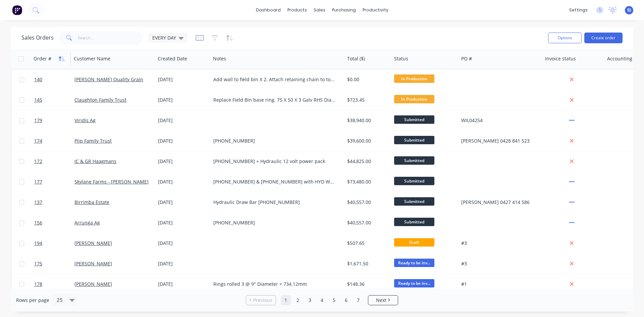  I want to click on a: Page 7, so click(358, 301).